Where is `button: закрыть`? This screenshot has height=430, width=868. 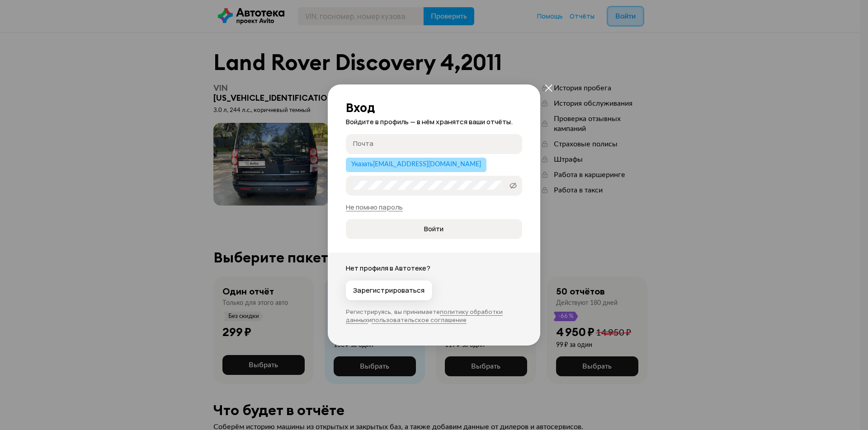 button: закрыть is located at coordinates (548, 88).